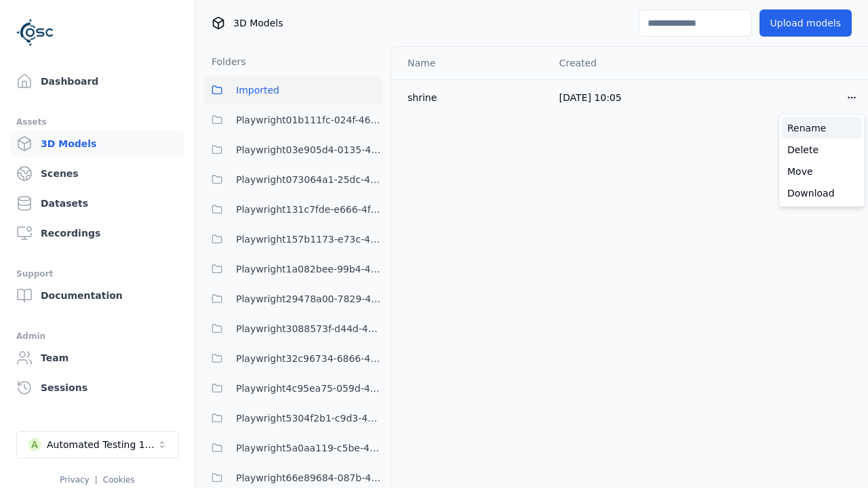 Image resolution: width=868 pixels, height=488 pixels. I want to click on div: Rename, so click(822, 128).